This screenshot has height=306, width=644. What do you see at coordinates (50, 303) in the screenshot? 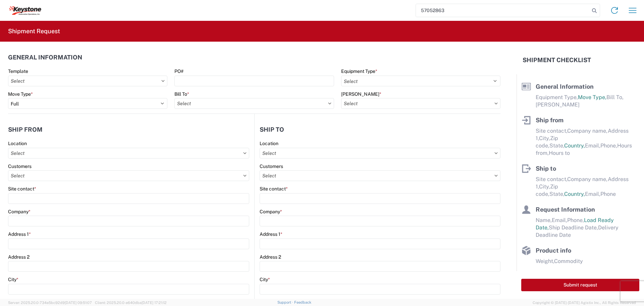
I see `span: Server: 2025.20.0-734e5bc92d9` at bounding box center [50, 303].